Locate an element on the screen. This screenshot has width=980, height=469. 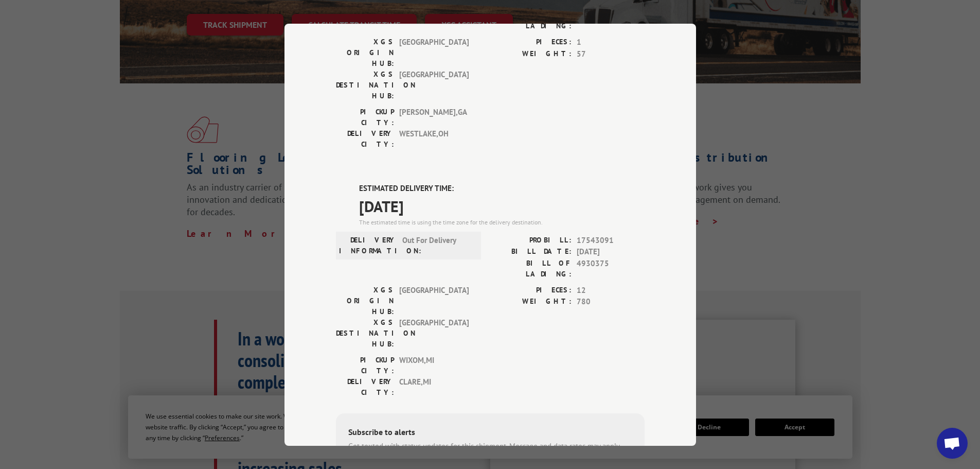
div: Subscribe to alerts is located at coordinates (490, 433).